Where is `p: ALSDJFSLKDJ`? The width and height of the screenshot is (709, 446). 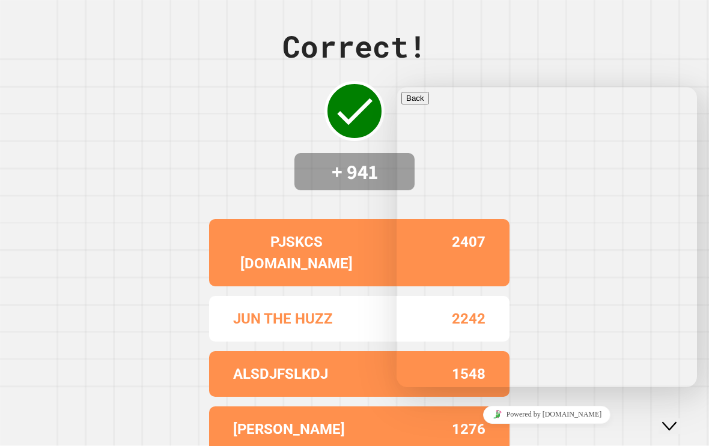
p: ALSDJFSLKDJ is located at coordinates (281, 374).